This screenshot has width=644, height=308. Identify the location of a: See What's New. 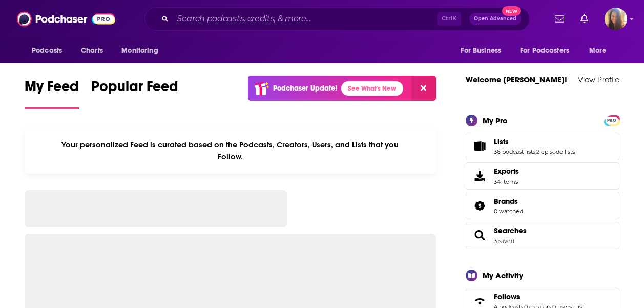
(371, 88).